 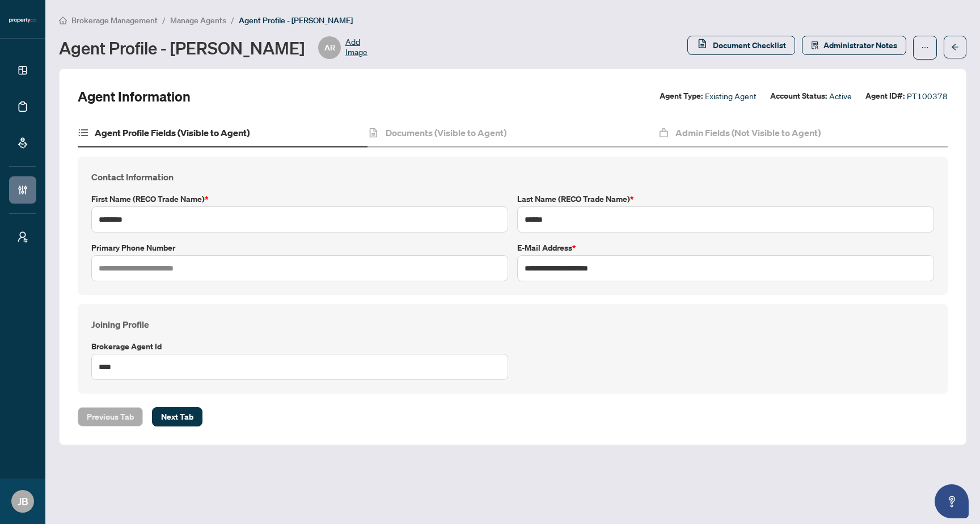 I want to click on h4: Joining Profile, so click(x=513, y=324).